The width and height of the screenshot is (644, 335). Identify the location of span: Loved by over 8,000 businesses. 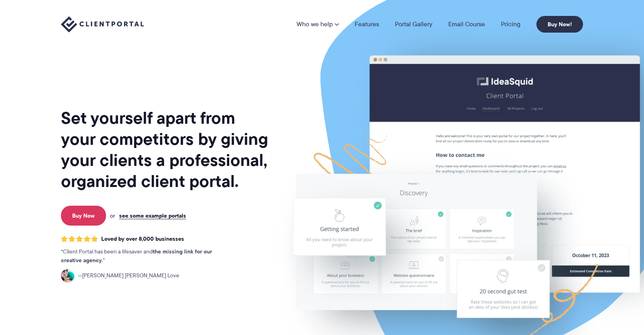
(143, 239).